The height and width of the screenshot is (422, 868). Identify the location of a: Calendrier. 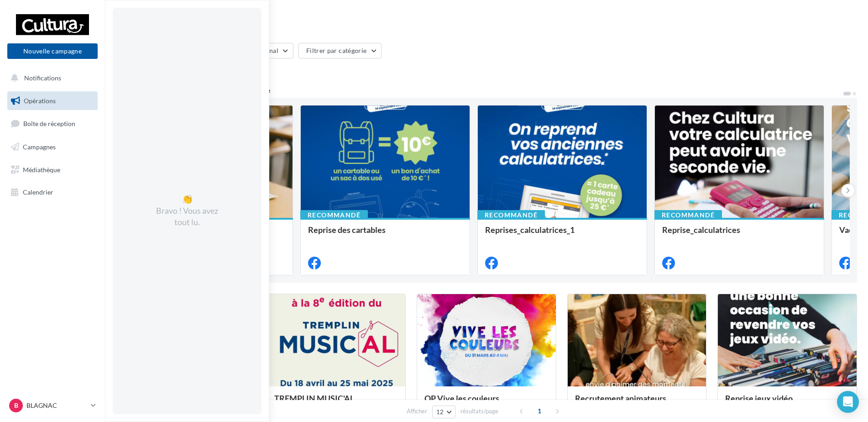
(53, 192).